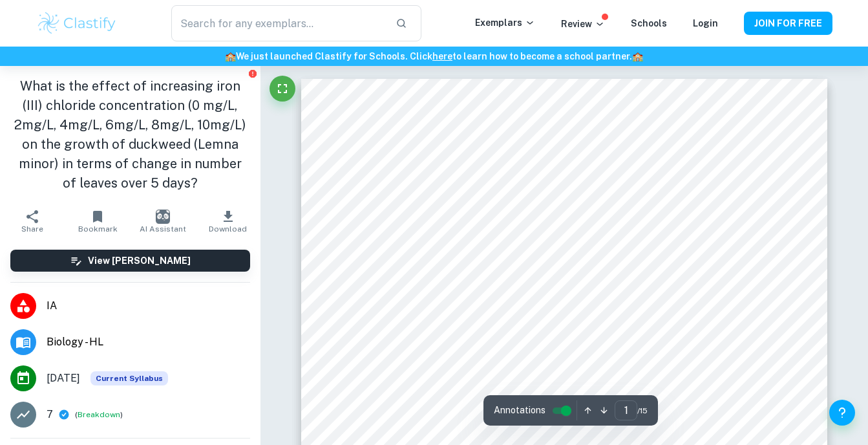 The image size is (868, 445). What do you see at coordinates (788, 23) in the screenshot?
I see `a: JOIN FOR FREE` at bounding box center [788, 23].